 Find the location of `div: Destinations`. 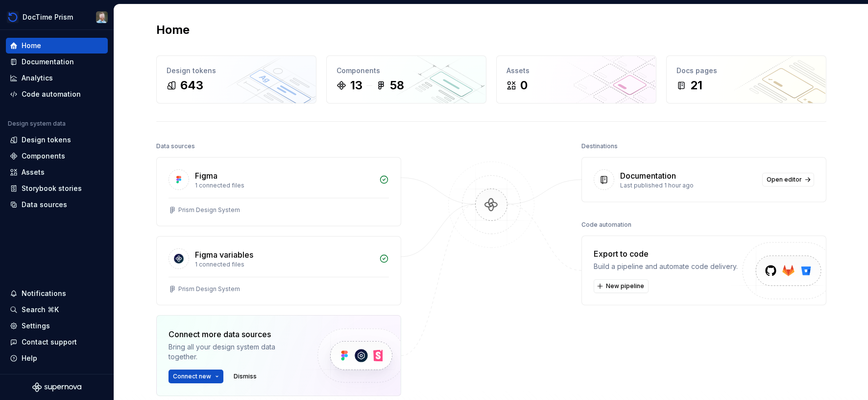

div: Destinations is located at coordinates (600, 146).